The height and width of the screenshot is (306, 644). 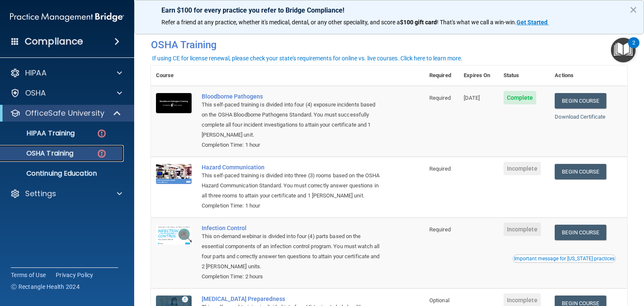 I want to click on a: Privacy Policy, so click(x=75, y=275).